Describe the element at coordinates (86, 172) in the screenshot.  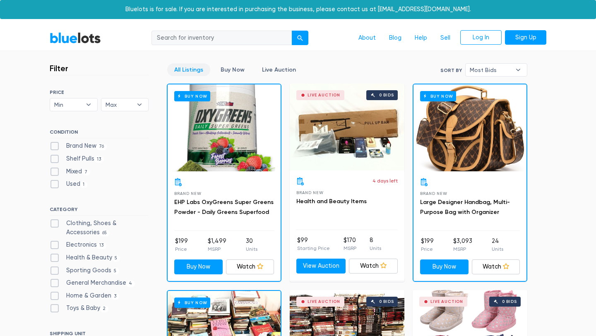
I see `span: 7` at that location.